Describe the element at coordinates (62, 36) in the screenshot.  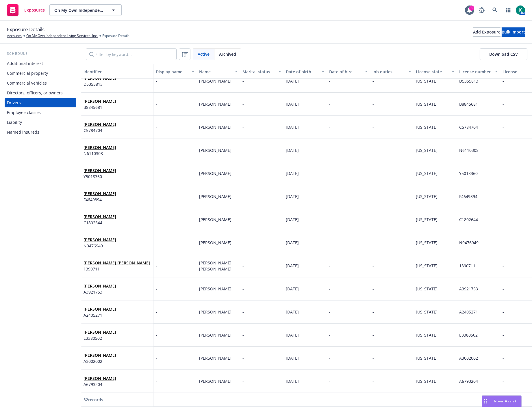
I see `a: On My Own Independent Living Services, Inc.` at that location.